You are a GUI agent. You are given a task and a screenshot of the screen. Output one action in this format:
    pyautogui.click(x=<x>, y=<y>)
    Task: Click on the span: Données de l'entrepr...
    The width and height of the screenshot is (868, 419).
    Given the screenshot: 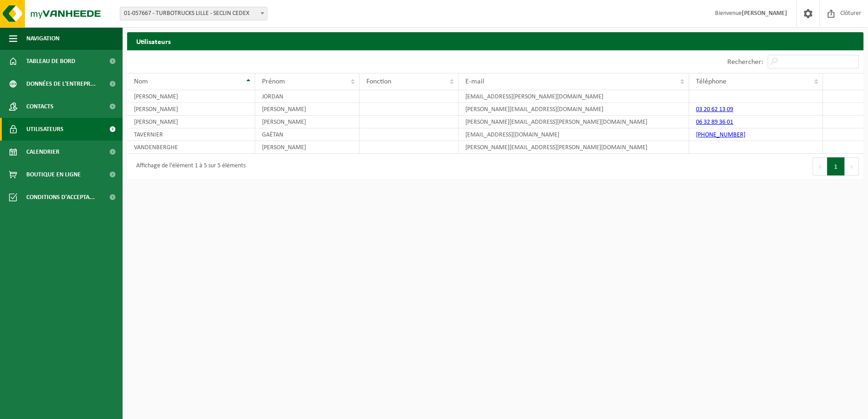 What is the action you would take?
    pyautogui.click(x=61, y=84)
    